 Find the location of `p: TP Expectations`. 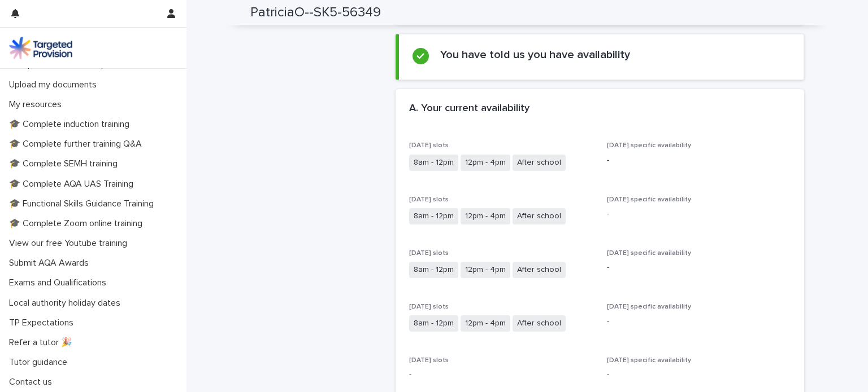

p: TP Expectations is located at coordinates (44, 323).